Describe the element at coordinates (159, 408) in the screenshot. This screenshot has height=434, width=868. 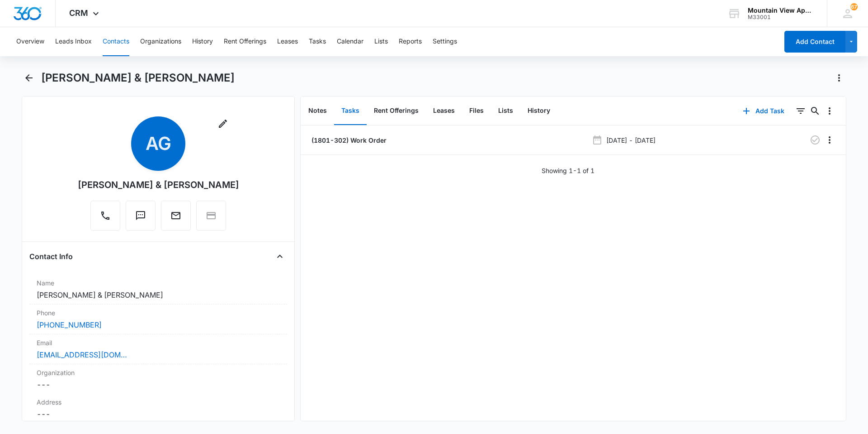
I see `div: Address---` at that location.